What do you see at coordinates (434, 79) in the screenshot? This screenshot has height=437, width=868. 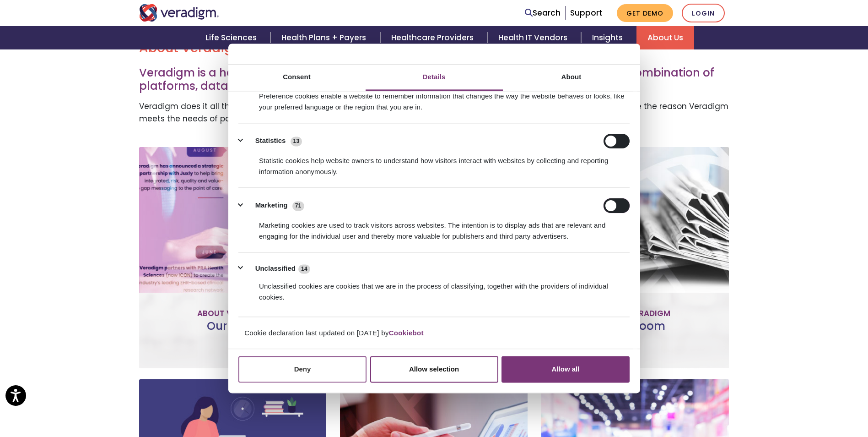 I see `h3: Veradigm is a healthcare technology organization that drives value through its unique combination...` at bounding box center [434, 79].